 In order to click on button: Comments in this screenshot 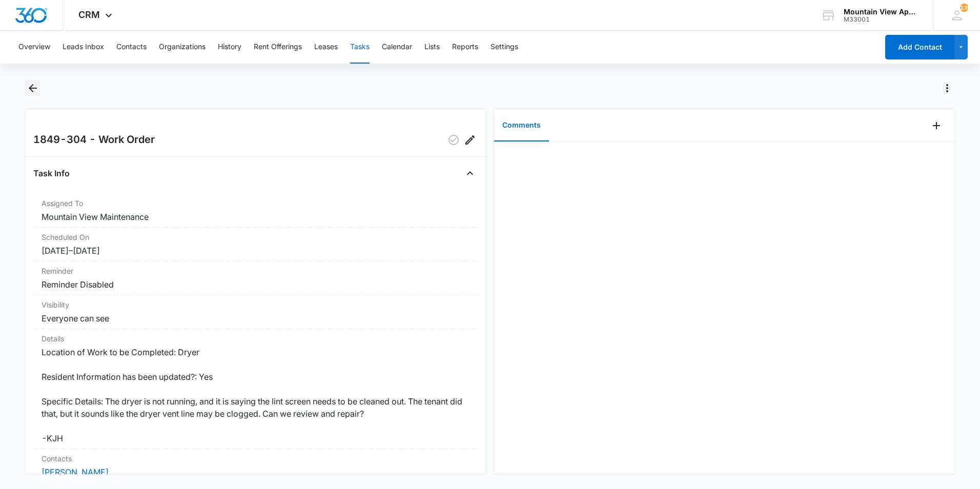, I will do `click(521, 126)`.